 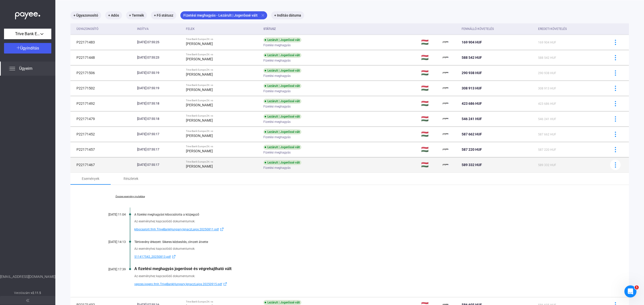 I want to click on div: Felek, so click(x=222, y=29).